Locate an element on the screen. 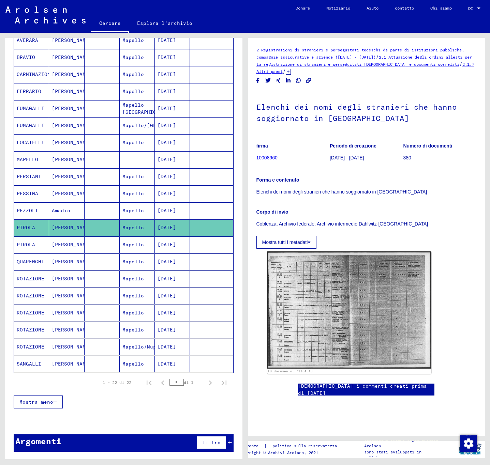  font: Periodo di creazione is located at coordinates (353, 146).